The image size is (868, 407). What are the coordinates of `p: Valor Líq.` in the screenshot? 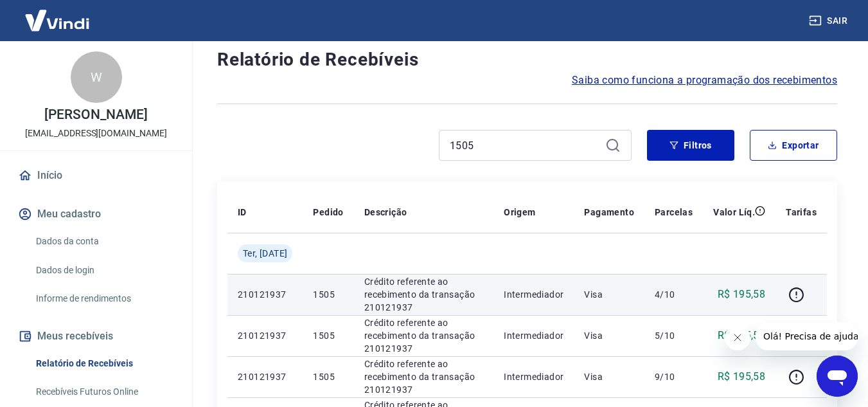 It's located at (734, 212).